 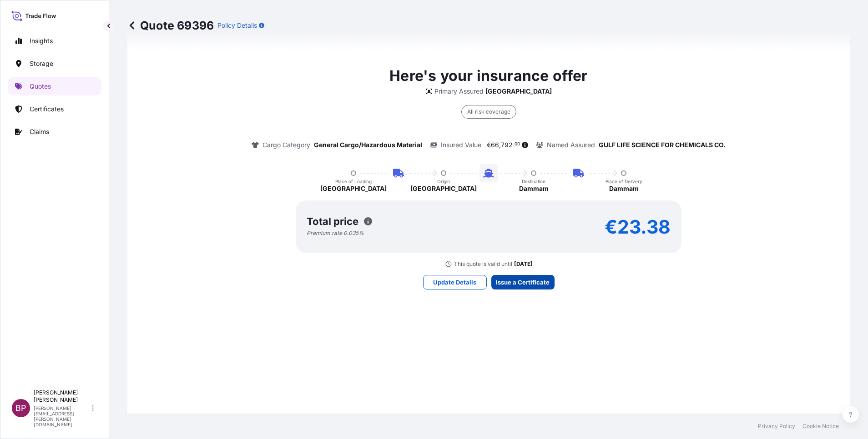 I want to click on span: 66, so click(x=495, y=145).